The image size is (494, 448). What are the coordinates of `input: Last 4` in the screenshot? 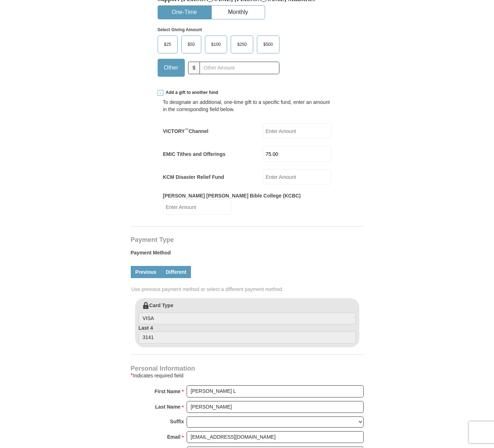 It's located at (247, 337).